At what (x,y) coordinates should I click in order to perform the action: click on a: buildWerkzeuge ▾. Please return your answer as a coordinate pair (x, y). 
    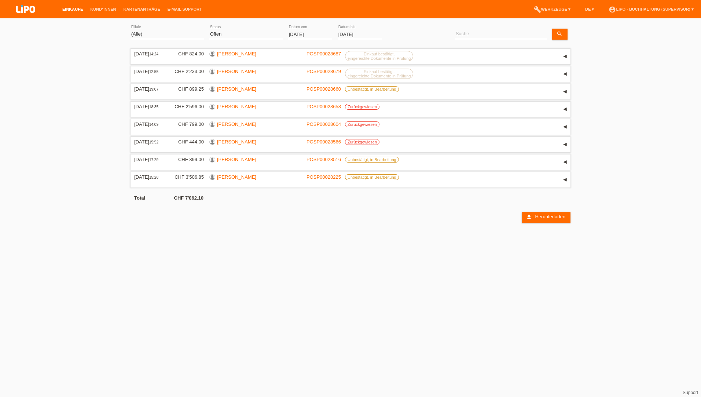
    Looking at the image, I should click on (552, 9).